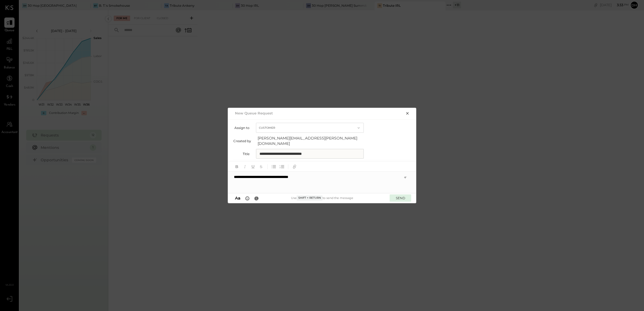  Describe the element at coordinates (253, 166) in the screenshot. I see `button: Underline` at that location.